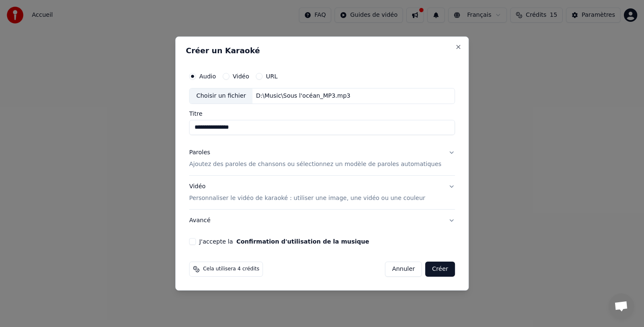 The width and height of the screenshot is (644, 327). Describe the element at coordinates (322, 220) in the screenshot. I see `button: Avancé` at that location.